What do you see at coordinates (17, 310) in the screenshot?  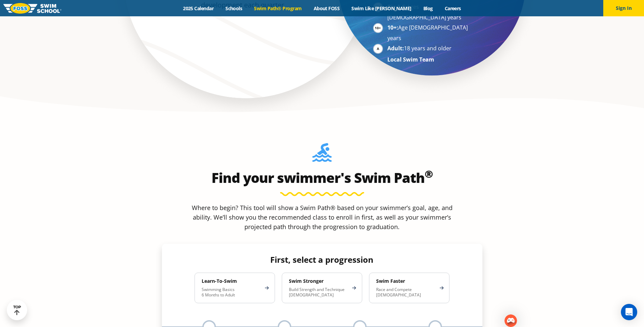 I see `div: TOP` at bounding box center [17, 310].